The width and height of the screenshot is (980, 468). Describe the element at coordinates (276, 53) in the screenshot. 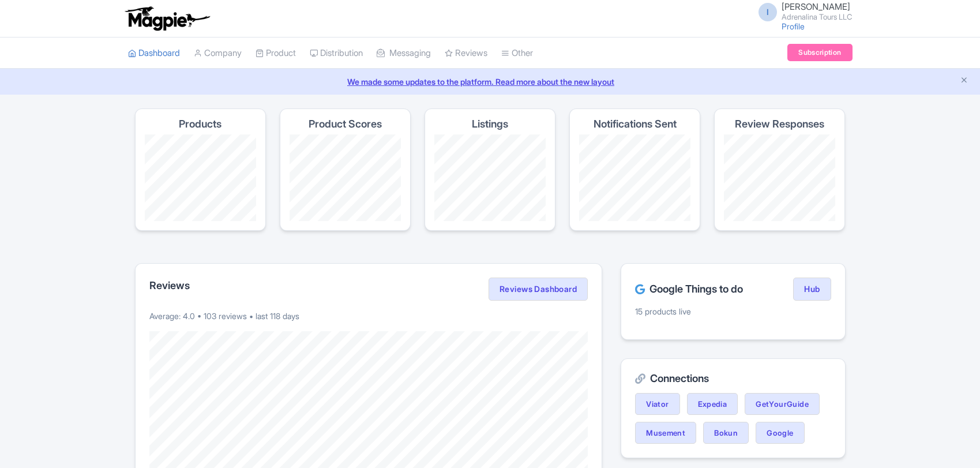

I see `a: Product` at that location.